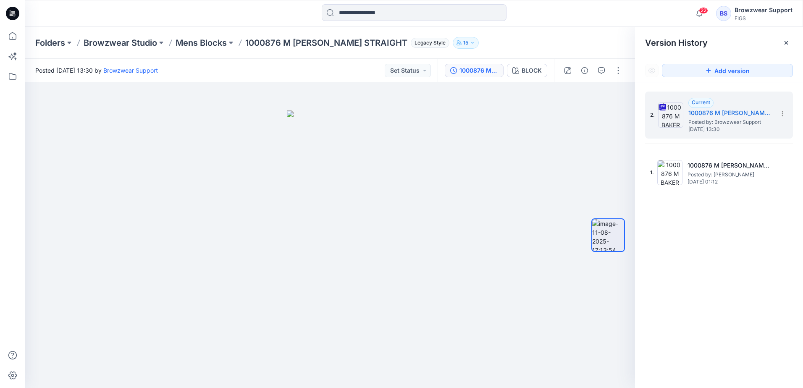 Image resolution: width=803 pixels, height=388 pixels. I want to click on div: BS, so click(724, 13).